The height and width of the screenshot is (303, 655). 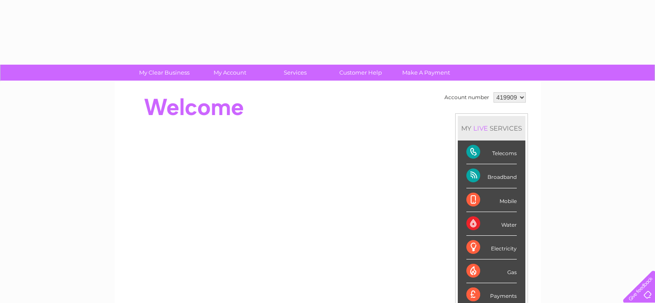 I want to click on div: Electricity, so click(x=492, y=247).